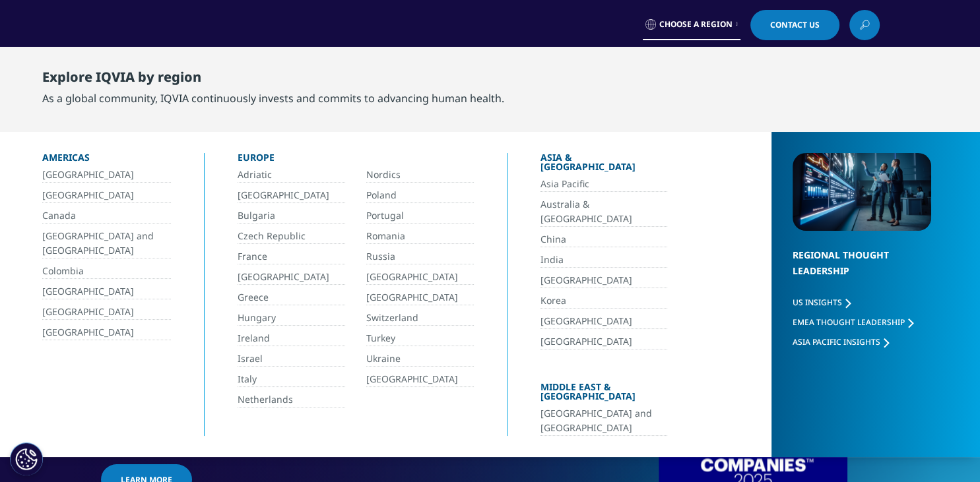 This screenshot has height=482, width=980. I want to click on a: Portugal, so click(420, 216).